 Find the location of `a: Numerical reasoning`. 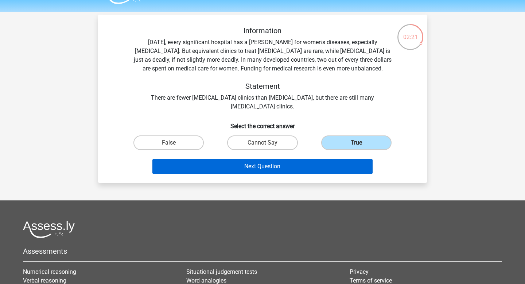

a: Numerical reasoning is located at coordinates (50, 271).